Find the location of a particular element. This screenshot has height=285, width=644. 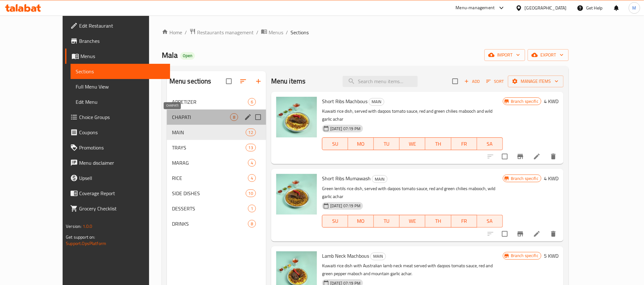

span: Edit Restaurant is located at coordinates (122, 26).